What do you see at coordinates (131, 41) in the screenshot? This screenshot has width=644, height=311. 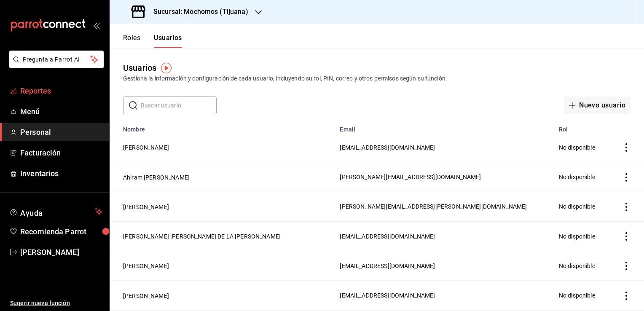 I see `button: Roles` at bounding box center [131, 41].